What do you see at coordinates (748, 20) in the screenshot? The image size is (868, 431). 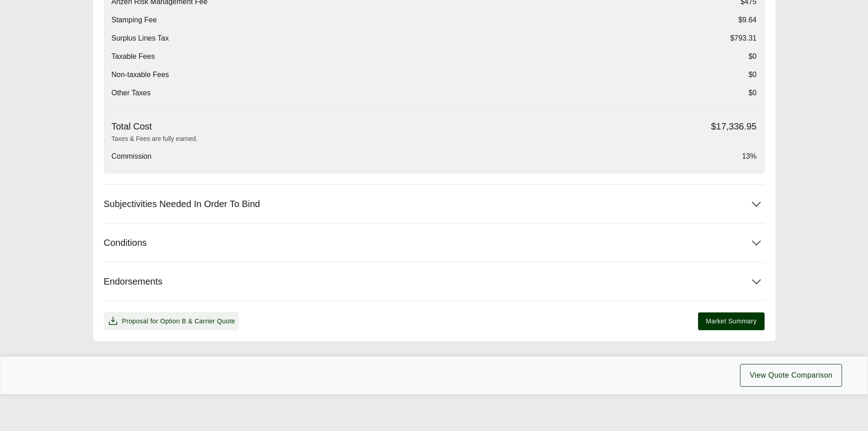 I see `span: $9.64` at bounding box center [748, 20].